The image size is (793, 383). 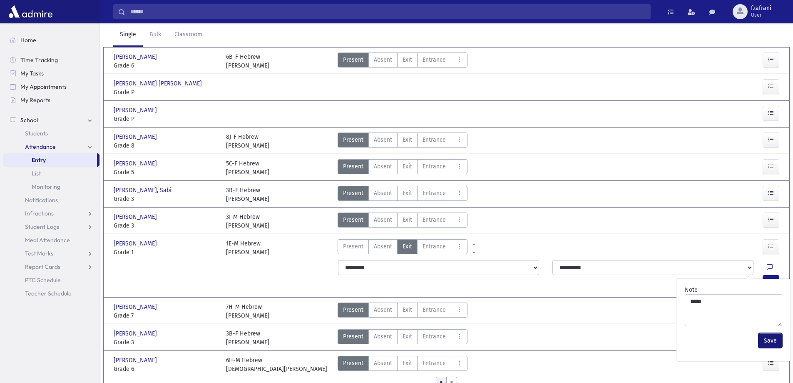 What do you see at coordinates (47, 240) in the screenshot?
I see `span: Meal Attendance` at bounding box center [47, 240].